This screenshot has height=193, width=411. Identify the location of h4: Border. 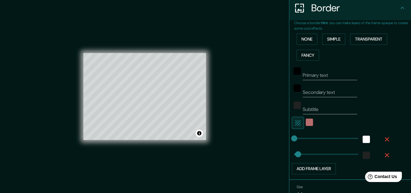
(355, 8).